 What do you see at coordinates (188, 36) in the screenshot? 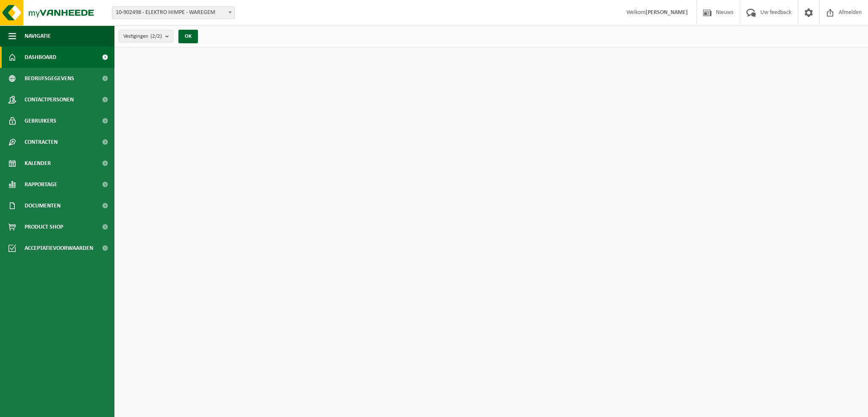
I see `button: OK` at bounding box center [188, 36].